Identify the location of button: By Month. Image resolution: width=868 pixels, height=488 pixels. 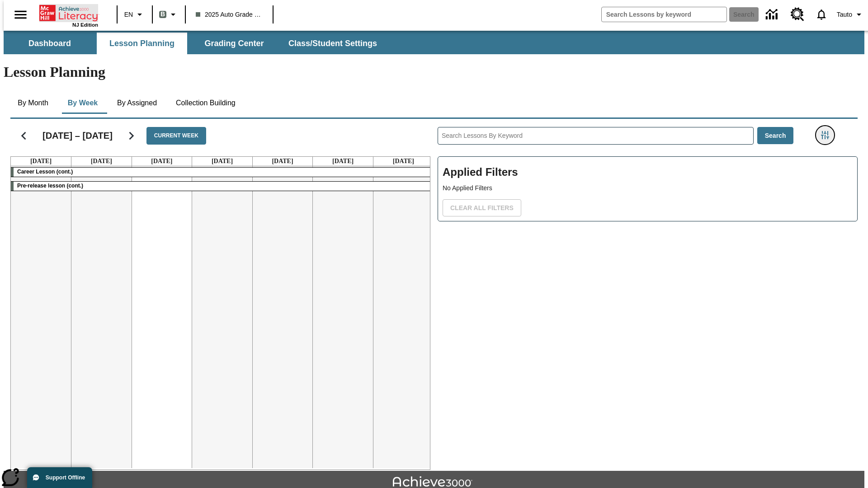
(33, 103).